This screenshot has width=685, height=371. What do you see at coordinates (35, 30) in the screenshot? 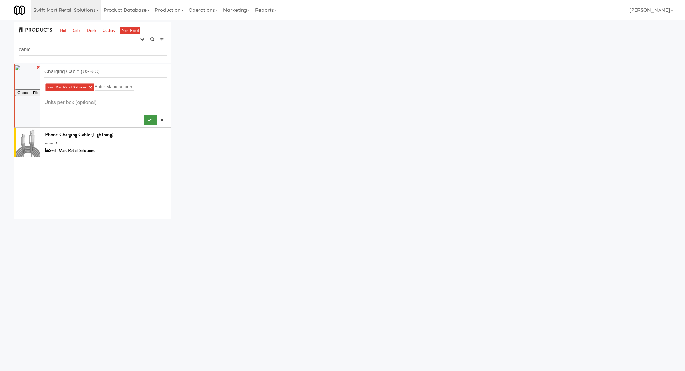
I see `span: PRODUCTS` at bounding box center [35, 30].